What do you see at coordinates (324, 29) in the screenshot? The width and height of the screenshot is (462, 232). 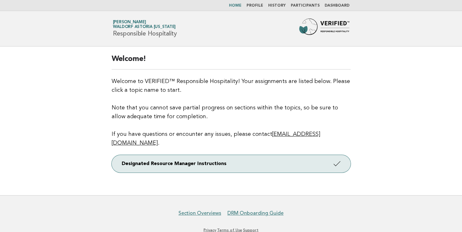 I see `img: Forbes Travel Guide` at bounding box center [324, 29].